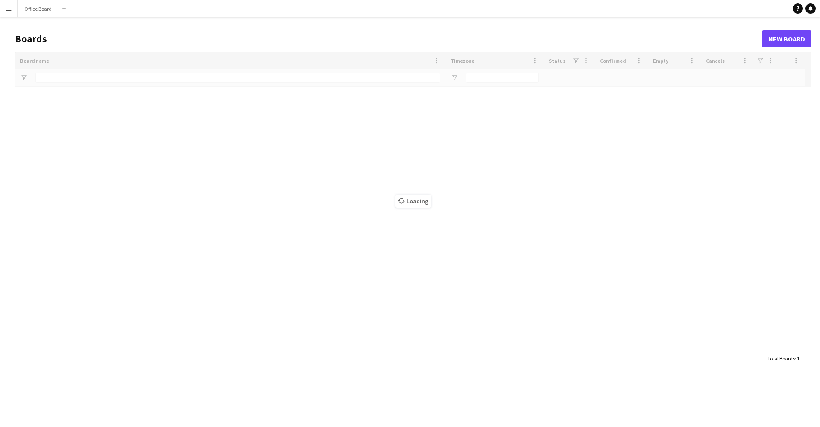 The height and width of the screenshot is (427, 820). Describe the element at coordinates (388, 39) in the screenshot. I see `h1: Boards` at that location.